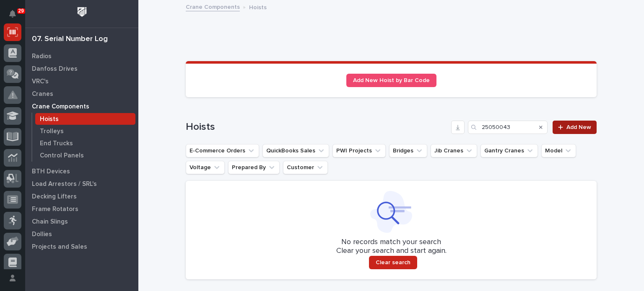  What do you see at coordinates (507, 127) in the screenshot?
I see `div: Search` at bounding box center [507, 127].